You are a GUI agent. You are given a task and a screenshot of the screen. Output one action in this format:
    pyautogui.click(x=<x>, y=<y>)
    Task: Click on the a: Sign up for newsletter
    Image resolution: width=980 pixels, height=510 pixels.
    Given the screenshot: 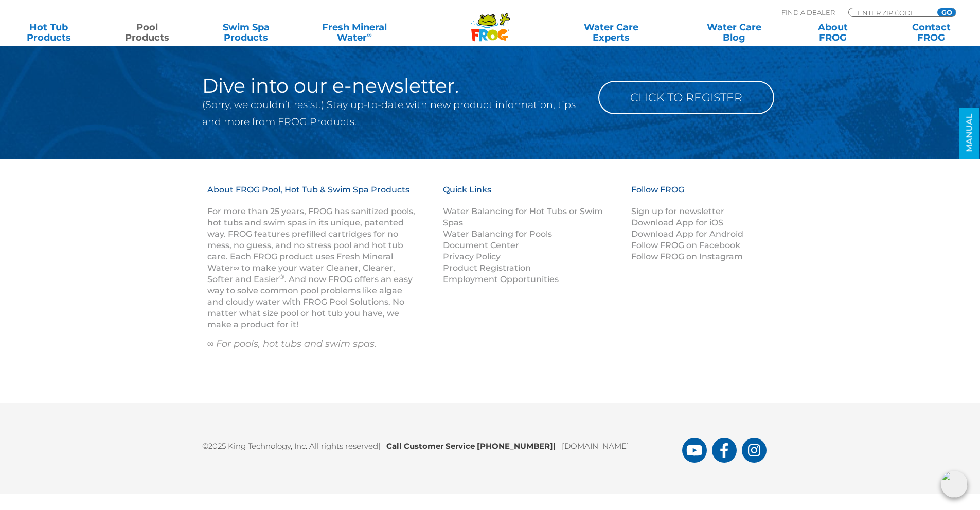 What is the action you would take?
    pyautogui.click(x=678, y=211)
    